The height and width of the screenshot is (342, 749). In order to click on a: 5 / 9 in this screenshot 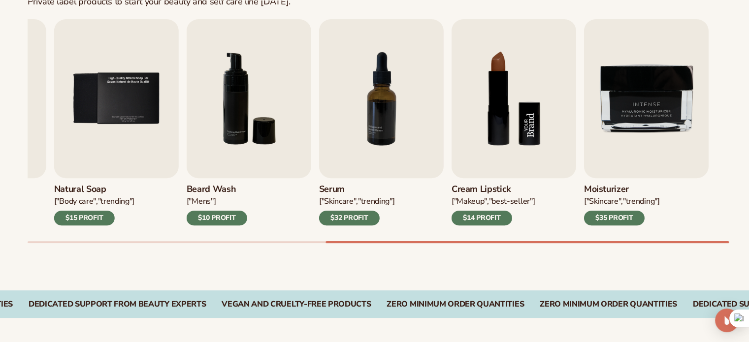, I will do `click(116, 122)`.